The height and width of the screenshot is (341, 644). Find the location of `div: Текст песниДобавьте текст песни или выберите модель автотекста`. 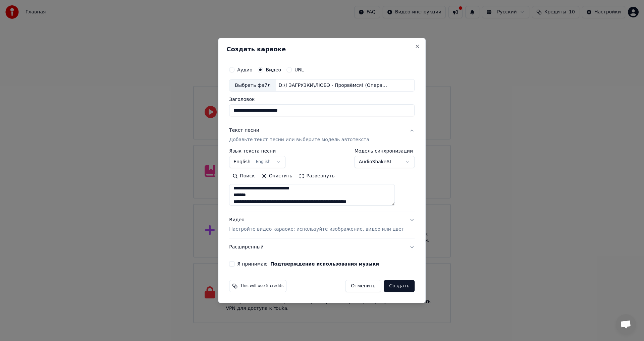

div: Текст песниДобавьте текст песни или выберите модель автотекста is located at coordinates (322, 180).